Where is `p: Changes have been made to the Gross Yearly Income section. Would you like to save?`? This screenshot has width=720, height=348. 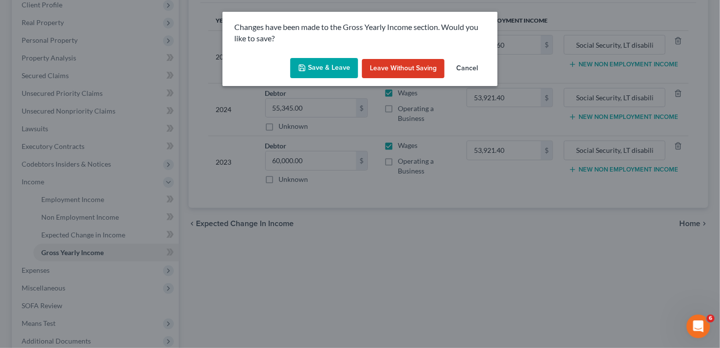
p: Changes have been made to the Gross Yearly Income section. Would you like to save? is located at coordinates (360, 33).